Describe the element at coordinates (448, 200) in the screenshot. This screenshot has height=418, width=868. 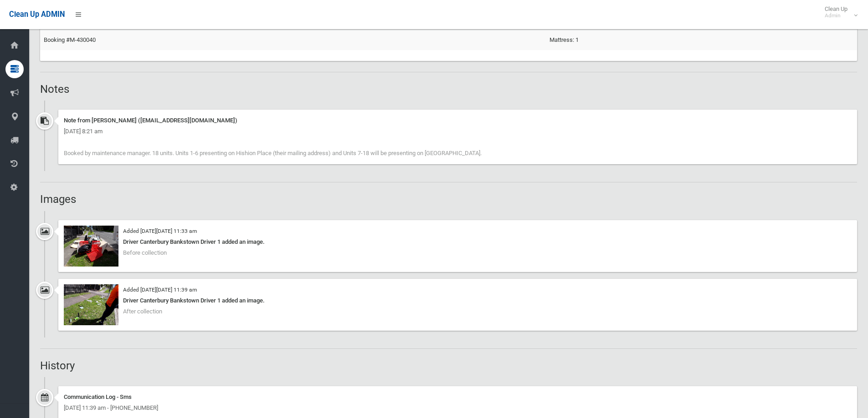
I see `h2: Images` at that location.